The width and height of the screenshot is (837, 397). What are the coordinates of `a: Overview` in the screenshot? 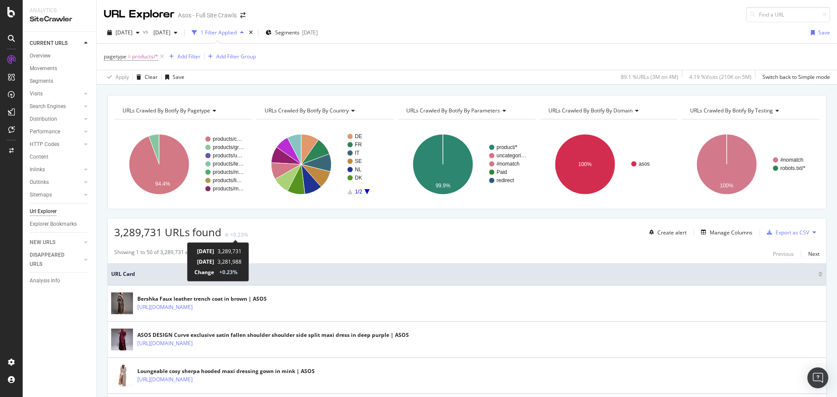 It's located at (60, 56).